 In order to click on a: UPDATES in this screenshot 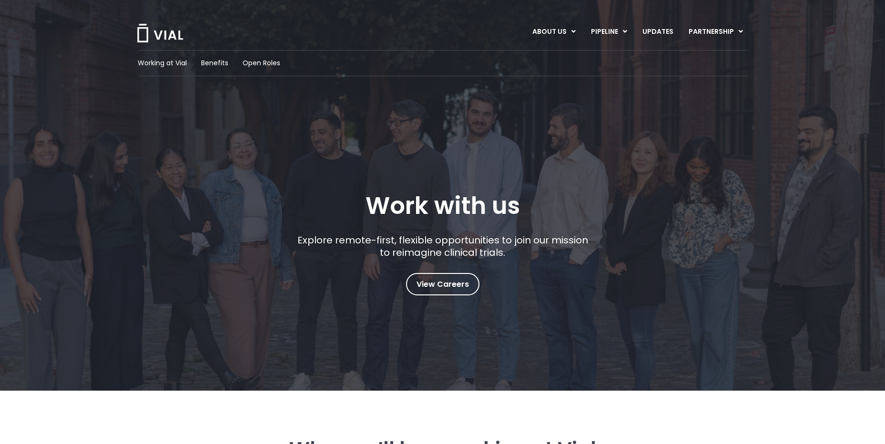, I will do `click(658, 32)`.